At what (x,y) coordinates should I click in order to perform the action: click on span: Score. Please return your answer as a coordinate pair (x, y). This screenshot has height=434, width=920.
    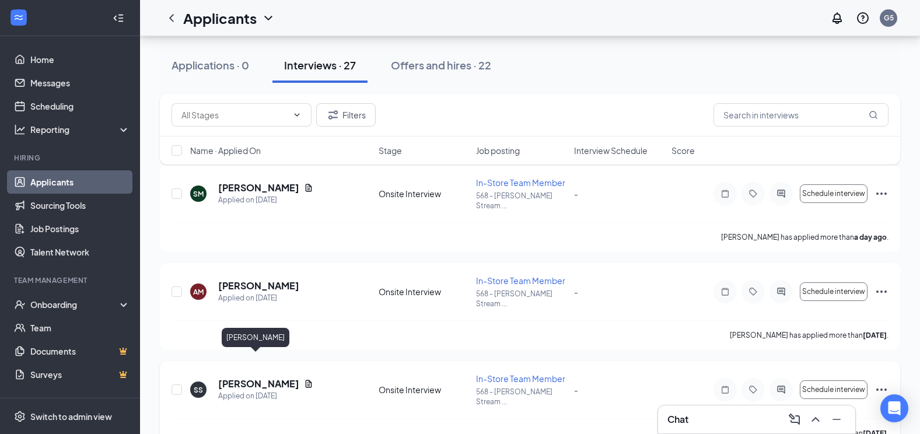
    Looking at the image, I should click on (683, 151).